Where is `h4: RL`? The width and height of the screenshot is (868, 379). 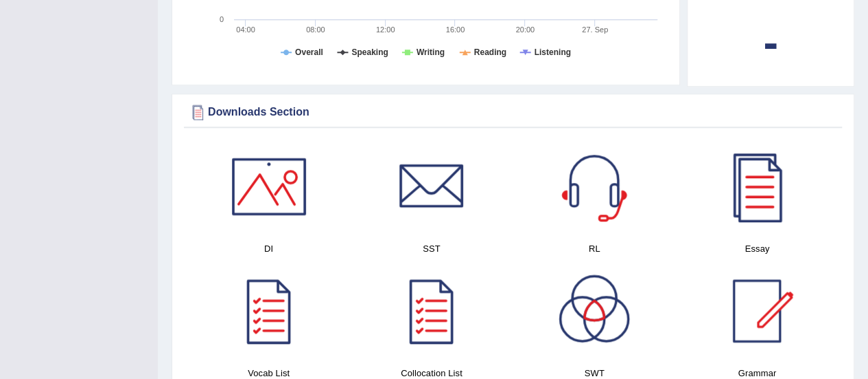 h4: RL is located at coordinates (594, 248).